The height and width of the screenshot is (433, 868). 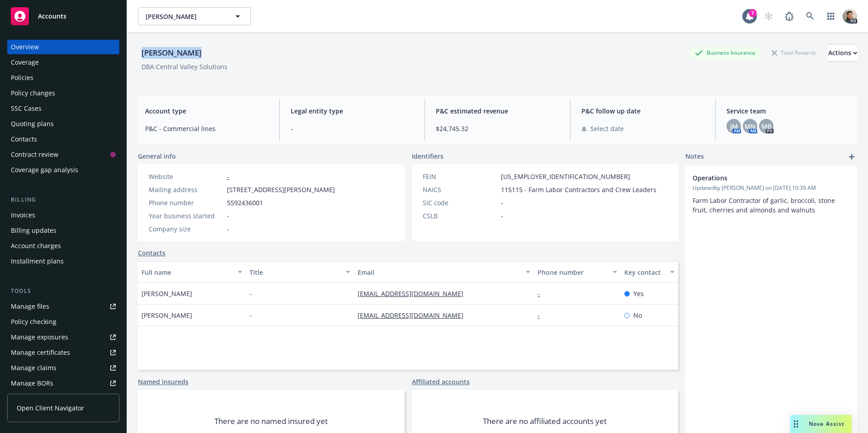 I want to click on a: Manage BORs, so click(x=63, y=383).